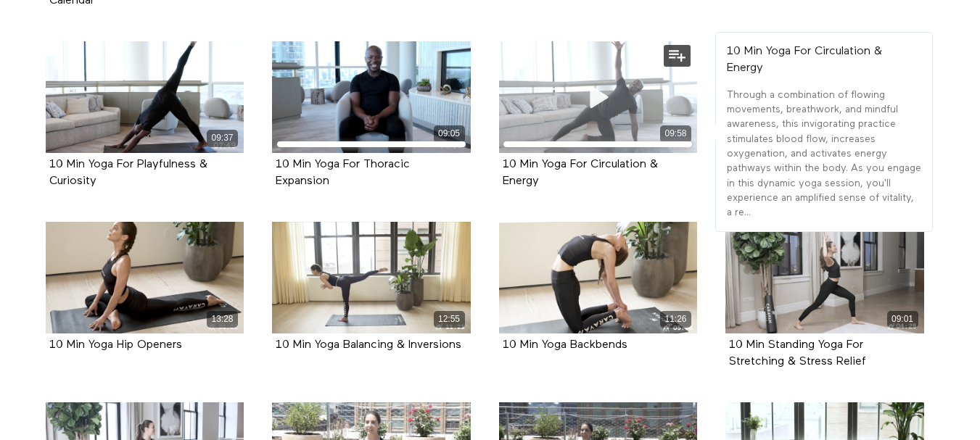 The width and height of the screenshot is (980, 440). Describe the element at coordinates (368, 345) in the screenshot. I see `strong: 10 Min Yoga Balancing & Inversions` at that location.